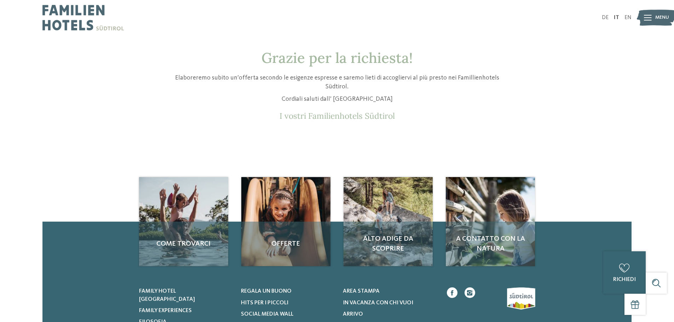  I want to click on span: Regala un buono, so click(266, 291).